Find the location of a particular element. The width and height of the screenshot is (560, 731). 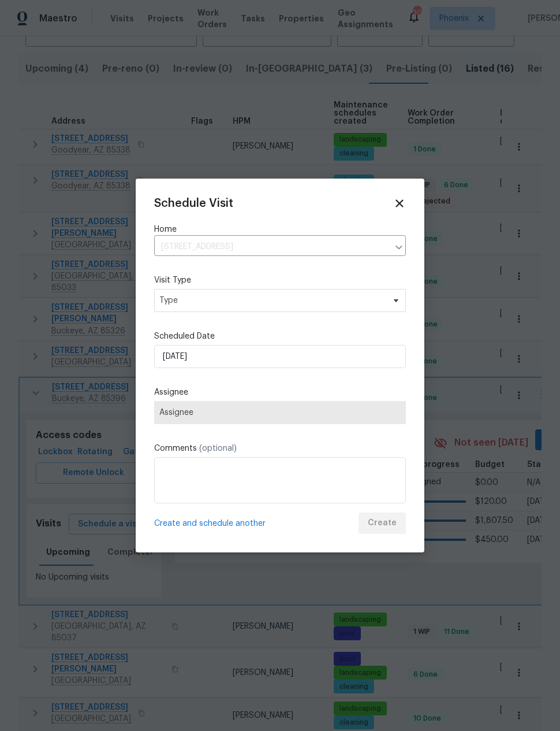

label: Home is located at coordinates (280, 229).